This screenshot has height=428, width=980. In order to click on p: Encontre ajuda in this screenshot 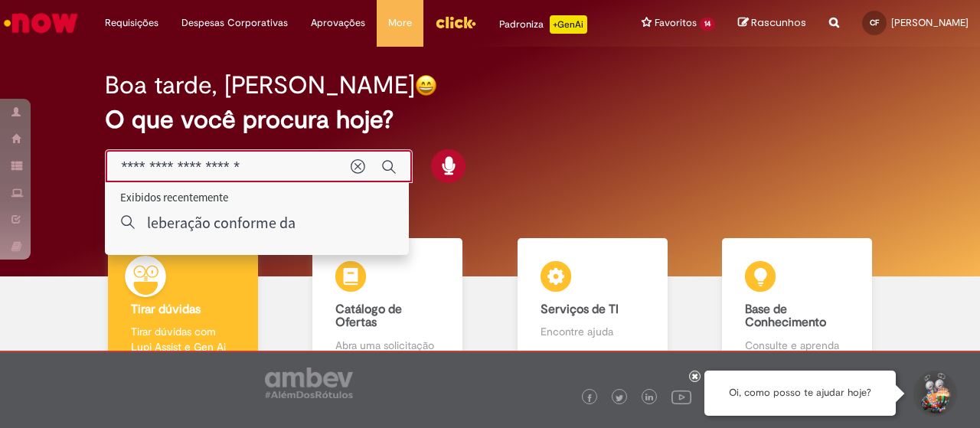, I will do `click(593, 331)`.